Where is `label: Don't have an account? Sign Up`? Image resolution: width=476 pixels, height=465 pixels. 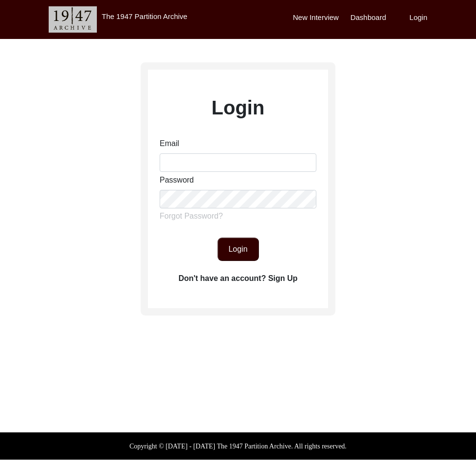 label: Don't have an account? Sign Up is located at coordinates (238, 279).